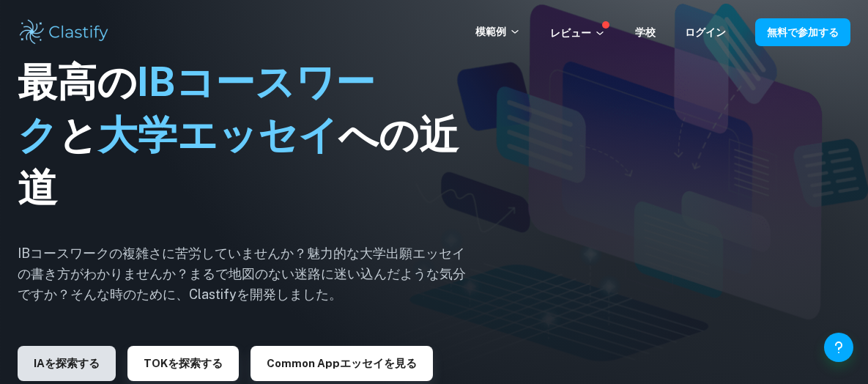 The height and width of the screenshot is (384, 868). Describe the element at coordinates (570, 33) in the screenshot. I see `font: レビュー` at that location.